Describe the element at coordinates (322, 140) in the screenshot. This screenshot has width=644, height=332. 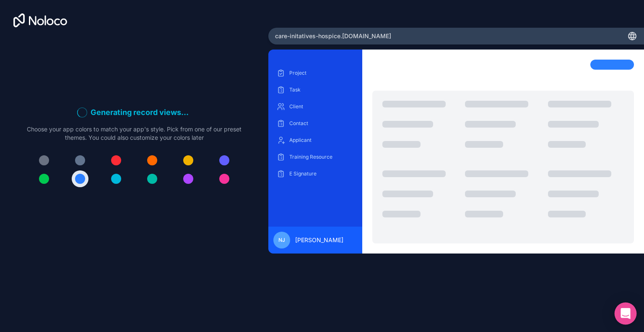
I see `p: Applicant` at that location.